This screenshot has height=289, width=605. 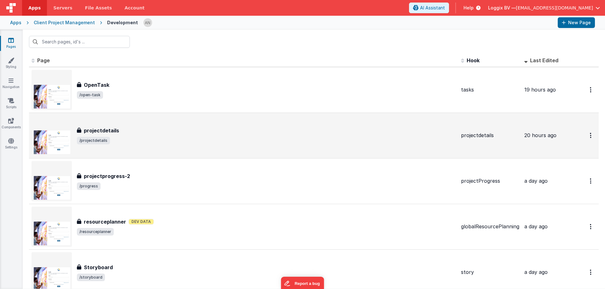 What do you see at coordinates (502, 8) in the screenshot?
I see `span: Loggix BV —` at bounding box center [502, 8].